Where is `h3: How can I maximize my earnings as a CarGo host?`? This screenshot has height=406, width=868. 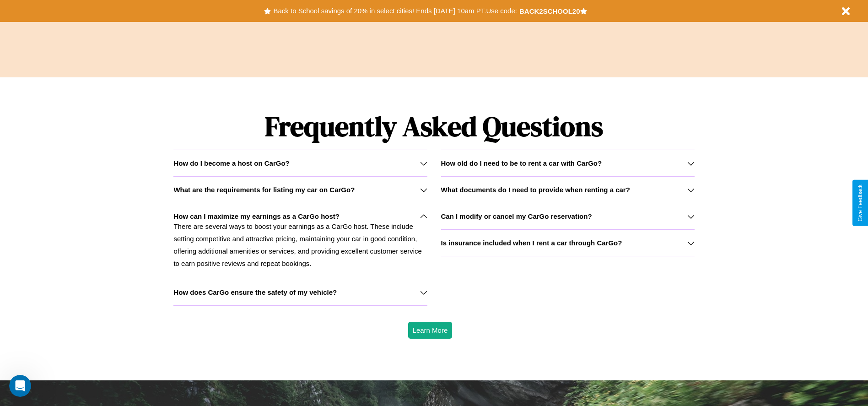 h3: How can I maximize my earnings as a CarGo host? is located at coordinates (256, 217).